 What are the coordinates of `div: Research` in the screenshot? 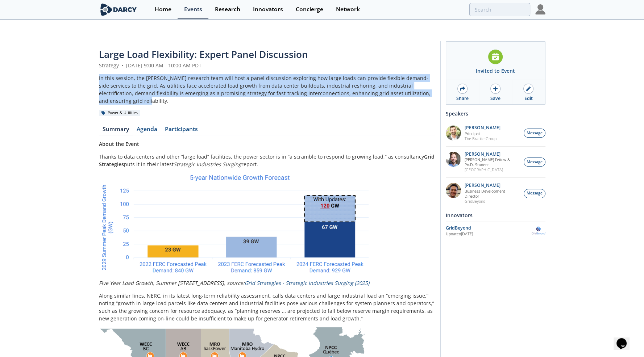 It's located at (228, 9).